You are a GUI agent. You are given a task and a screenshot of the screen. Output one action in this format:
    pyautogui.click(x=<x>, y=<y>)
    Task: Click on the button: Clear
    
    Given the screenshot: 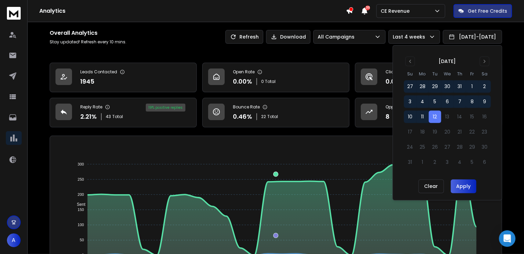 What is the action you would take?
    pyautogui.click(x=431, y=186)
    